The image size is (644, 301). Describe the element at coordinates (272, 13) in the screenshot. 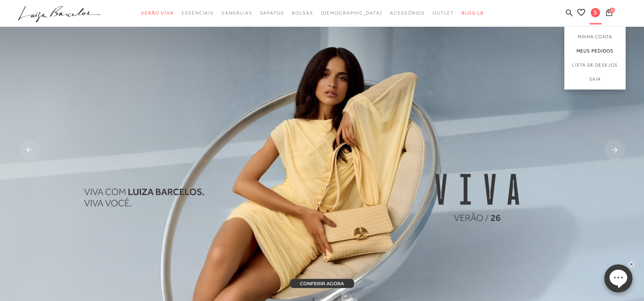

I see `span: Sapatos` at that location.